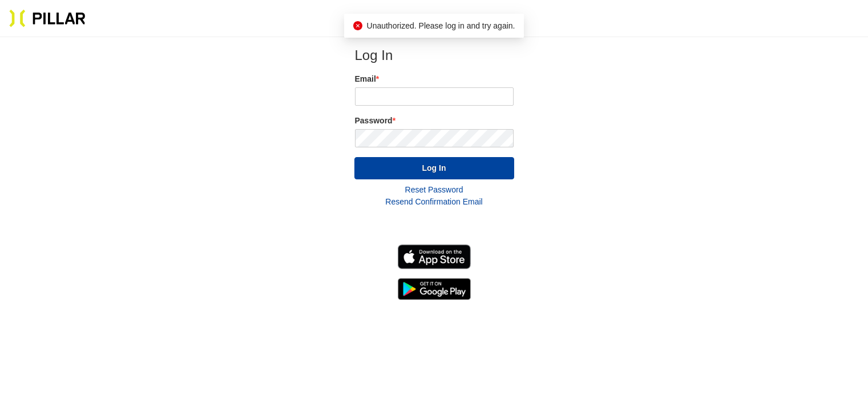 Image resolution: width=868 pixels, height=397 pixels. What do you see at coordinates (441, 26) in the screenshot?
I see `span: Unauthorized. Please log in and try again.` at bounding box center [441, 26].